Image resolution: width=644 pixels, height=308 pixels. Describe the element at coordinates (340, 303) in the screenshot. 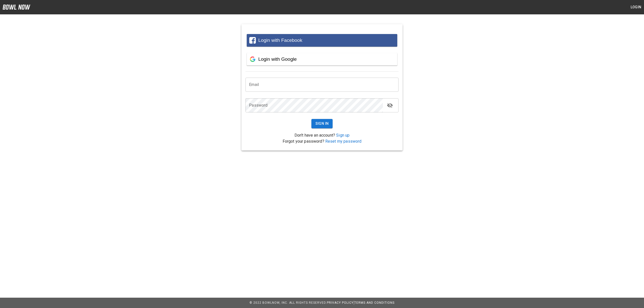

I see `a: Privacy Policy` at that location.